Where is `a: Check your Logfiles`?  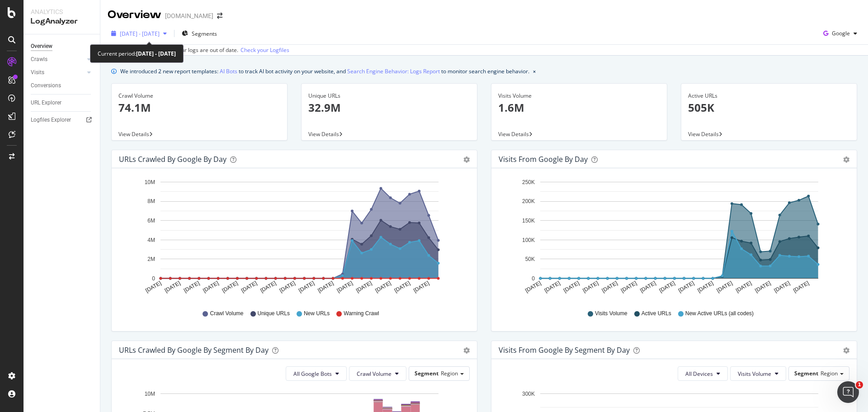 a: Check your Logfiles is located at coordinates (265, 50).